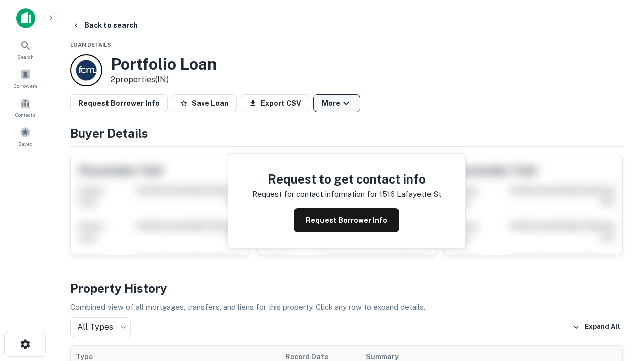  What do you see at coordinates (25, 115) in the screenshot?
I see `span: Contacts` at bounding box center [25, 115].